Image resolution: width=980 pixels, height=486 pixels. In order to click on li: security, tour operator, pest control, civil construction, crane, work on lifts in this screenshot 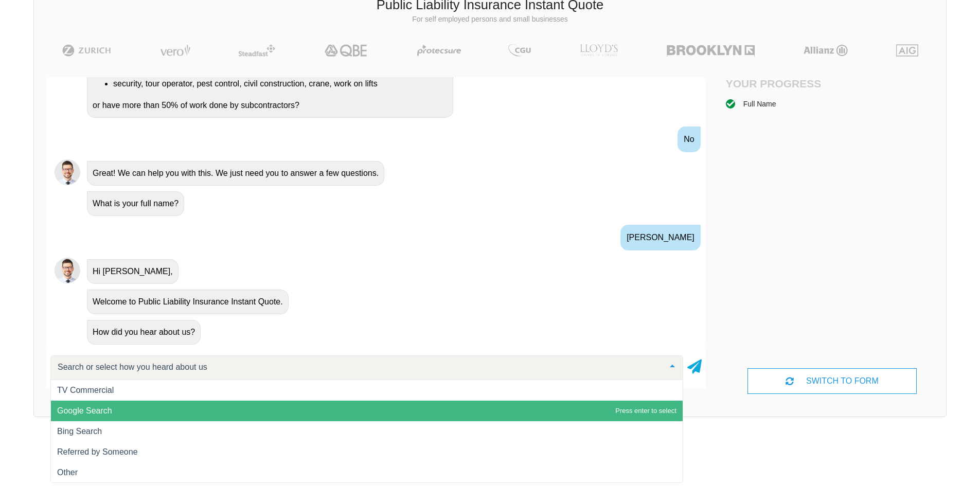, I will do `click(280, 84)`.